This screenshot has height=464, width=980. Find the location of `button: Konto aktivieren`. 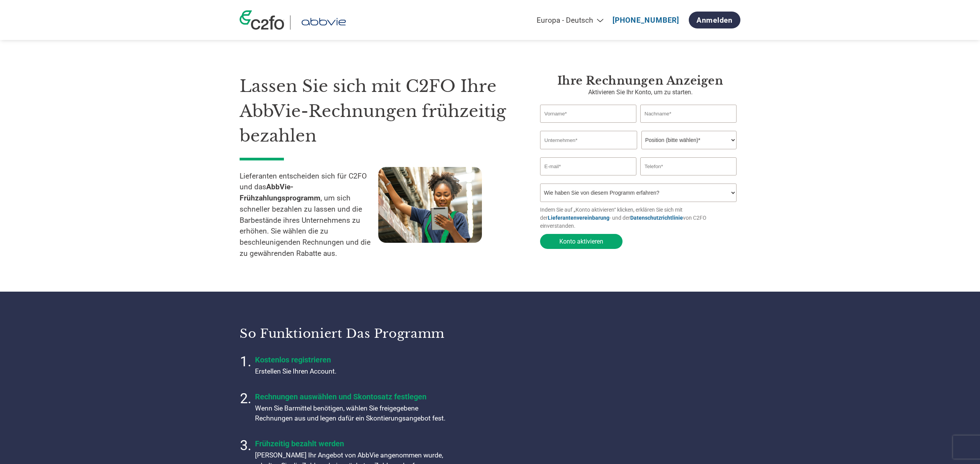

button: Konto aktivieren is located at coordinates (582, 241).